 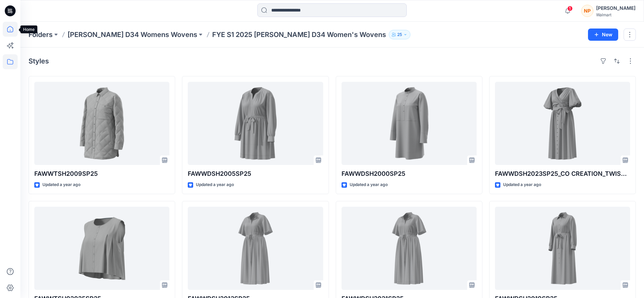 What do you see at coordinates (409, 123) in the screenshot?
I see `a: FAWWDSH2000SP25` at bounding box center [409, 123].